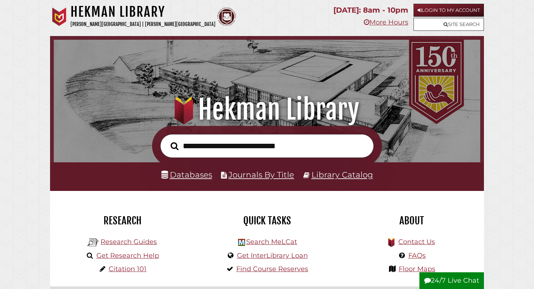 This screenshot has height=289, width=534. Describe the element at coordinates (272, 255) in the screenshot. I see `a: Get InterLibrary Loan` at that location.